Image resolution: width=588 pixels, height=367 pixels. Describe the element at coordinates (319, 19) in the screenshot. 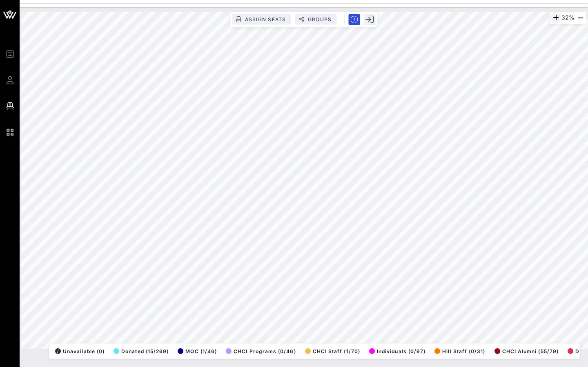

I see `span: Groups` at that location.